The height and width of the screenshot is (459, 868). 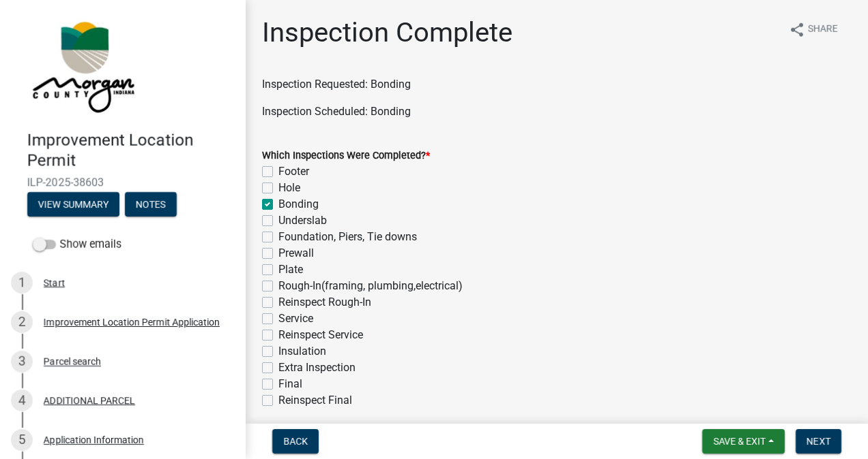 I want to click on span: ILP-2025-38603, so click(x=122, y=182).